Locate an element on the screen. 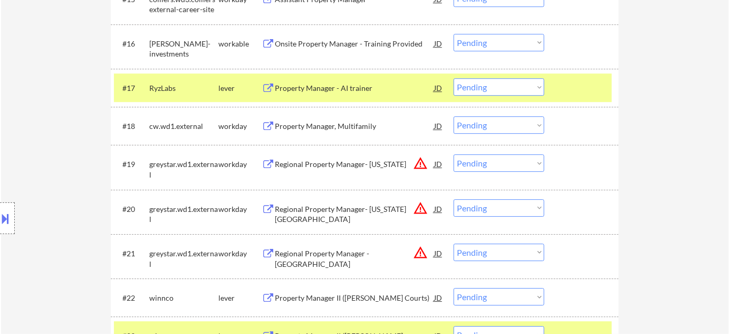 Image resolution: width=729 pixels, height=334 pixels. div: workable is located at coordinates (240, 44).